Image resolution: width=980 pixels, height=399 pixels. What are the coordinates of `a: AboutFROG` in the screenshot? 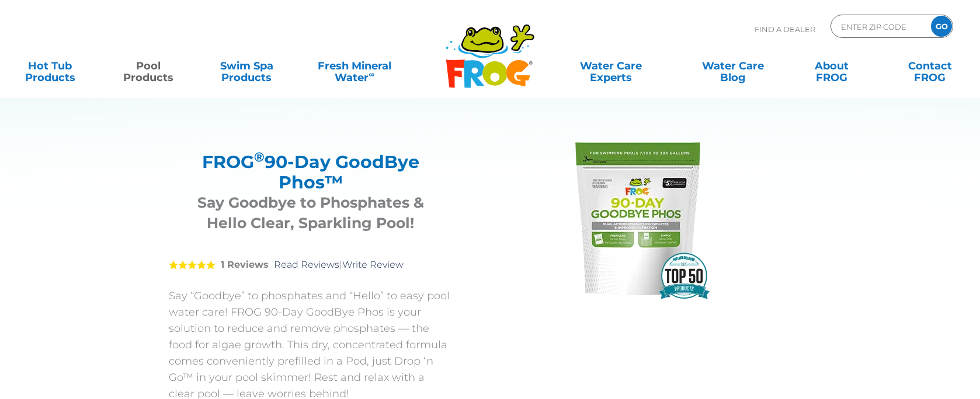 It's located at (831, 66).